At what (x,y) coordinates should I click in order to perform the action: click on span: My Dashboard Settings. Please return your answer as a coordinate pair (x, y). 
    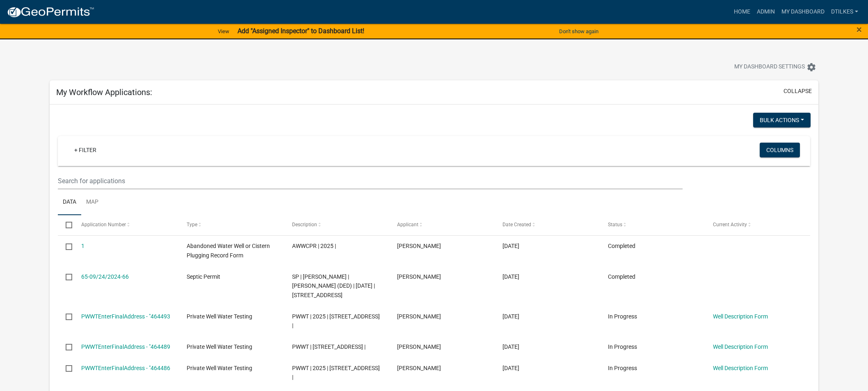
    Looking at the image, I should click on (770, 67).